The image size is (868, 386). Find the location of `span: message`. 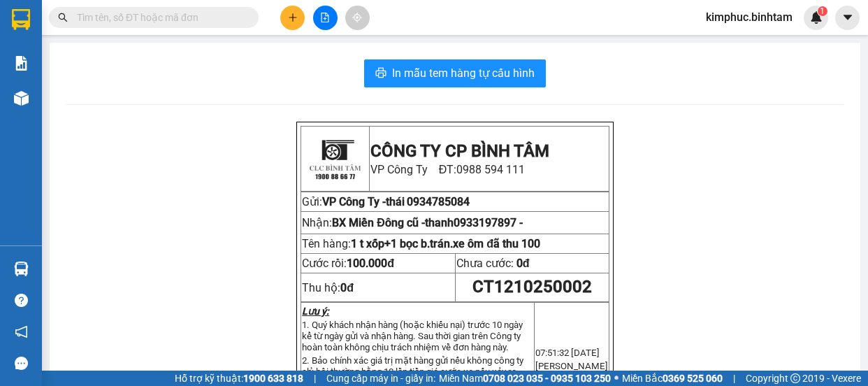

span: message is located at coordinates (21, 363).